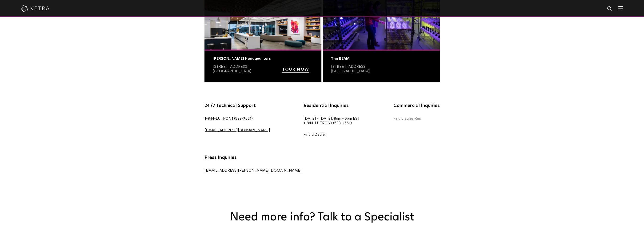 The width and height of the screenshot is (644, 232). What do you see at coordinates (35, 8) in the screenshot?
I see `img: ketra-logo-2019-white` at bounding box center [35, 8].